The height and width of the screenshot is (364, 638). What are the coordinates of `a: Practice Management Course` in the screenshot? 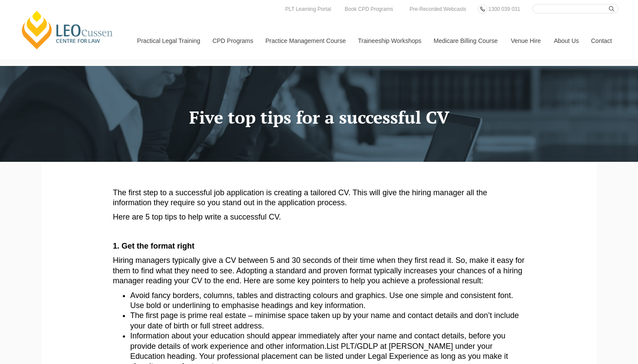 It's located at (305, 41).